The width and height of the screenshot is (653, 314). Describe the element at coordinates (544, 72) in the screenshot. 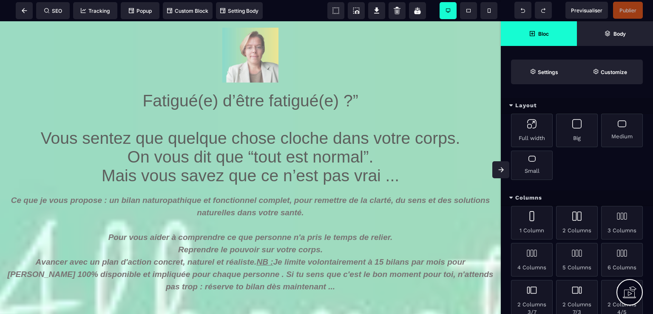

I see `span: Settings` at that location.